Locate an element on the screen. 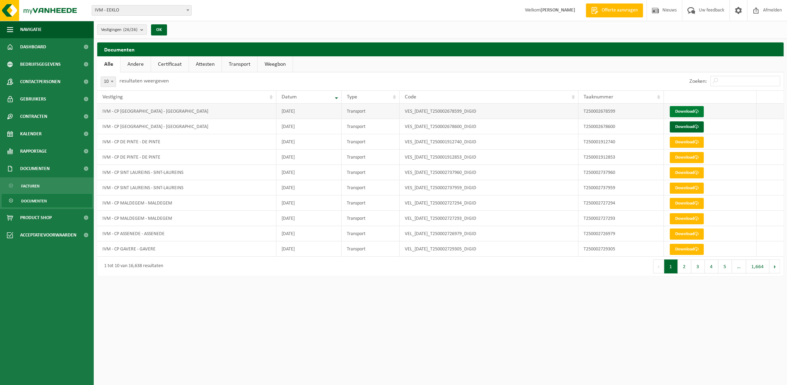 This screenshot has height=385, width=787. a: Certificaat is located at coordinates (170, 64).